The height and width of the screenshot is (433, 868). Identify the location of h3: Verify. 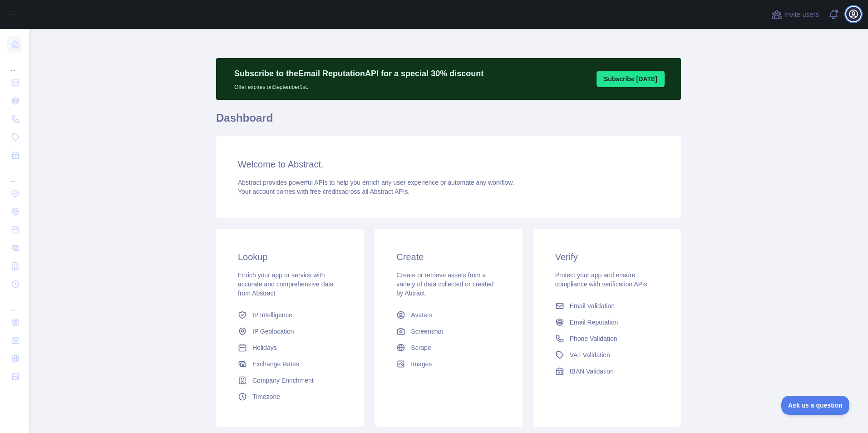
(607, 257).